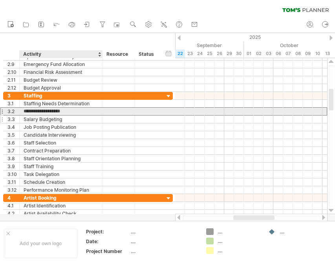  I want to click on div: Staff Orientation Planning, so click(61, 158).